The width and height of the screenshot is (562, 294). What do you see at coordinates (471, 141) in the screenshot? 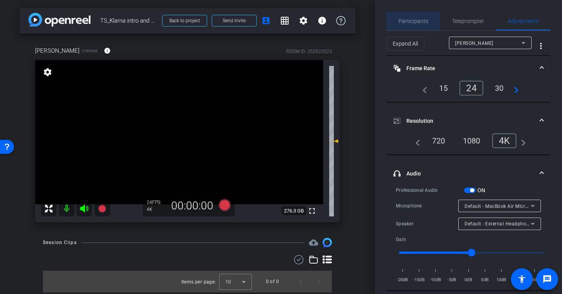
I see `div: 1080` at bounding box center [471, 141].